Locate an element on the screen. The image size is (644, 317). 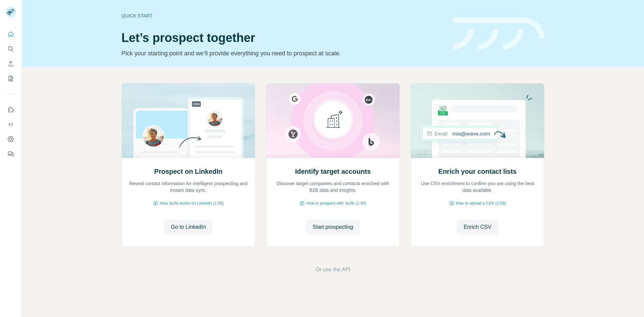
span: How to upload a CSV (2:59) is located at coordinates (481, 203).